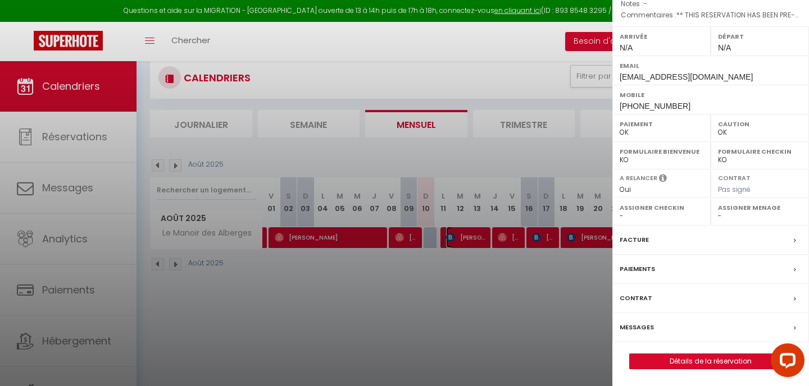 This screenshot has height=386, width=809. I want to click on span: Pas signé, so click(734, 189).